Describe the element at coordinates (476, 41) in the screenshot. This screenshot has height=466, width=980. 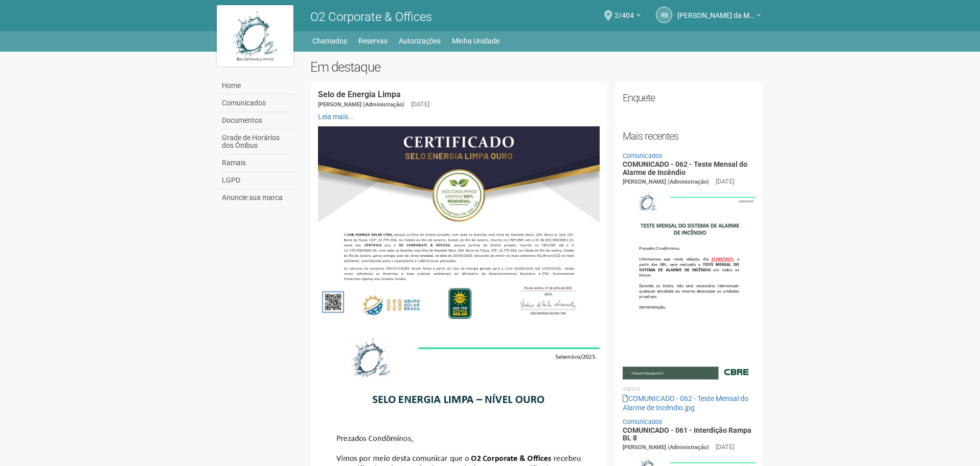
I see `a: Minha Unidade` at that location.